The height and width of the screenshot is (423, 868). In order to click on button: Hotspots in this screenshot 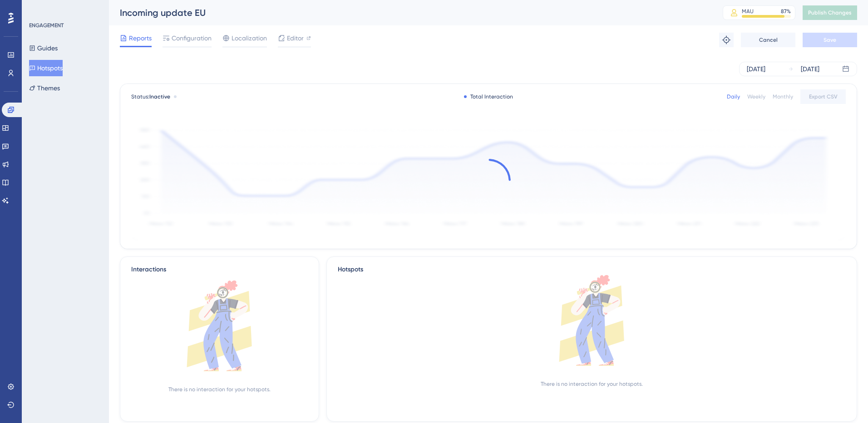, I will do `click(46, 69)`.